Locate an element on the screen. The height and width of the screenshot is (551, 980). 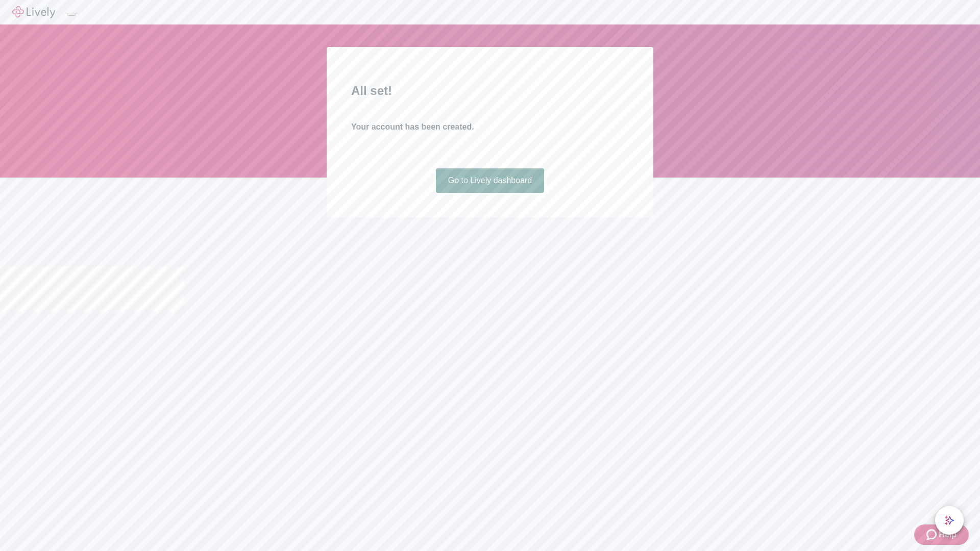
button: Log out is located at coordinates (71, 14).